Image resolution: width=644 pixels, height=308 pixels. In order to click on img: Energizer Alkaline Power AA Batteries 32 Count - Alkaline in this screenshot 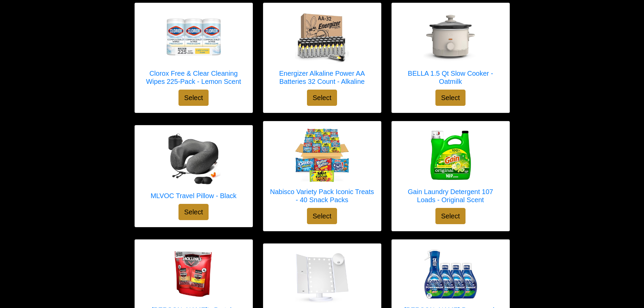, I will do `click(322, 37)`.